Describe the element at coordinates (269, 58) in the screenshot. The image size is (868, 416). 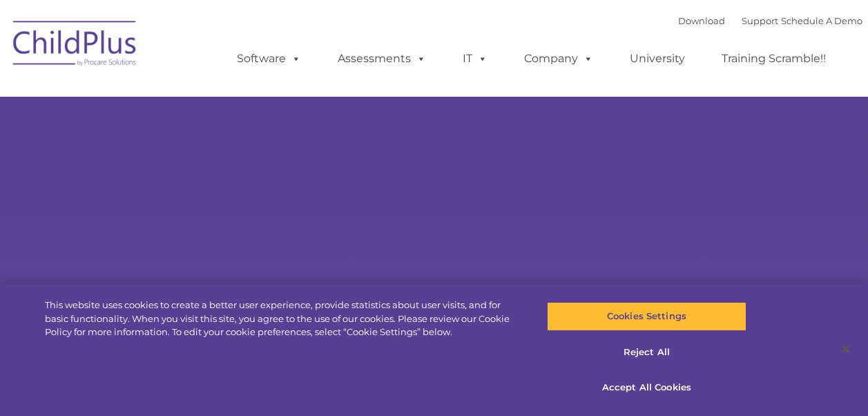
I see `a: Software` at that location.